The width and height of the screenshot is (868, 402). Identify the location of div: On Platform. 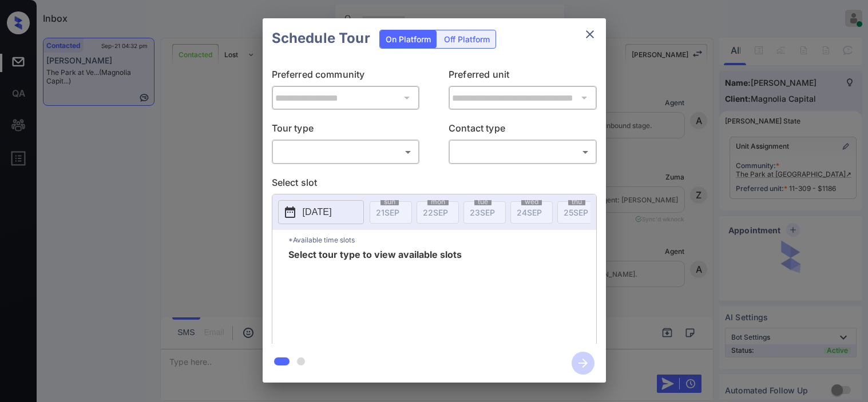
(408, 39).